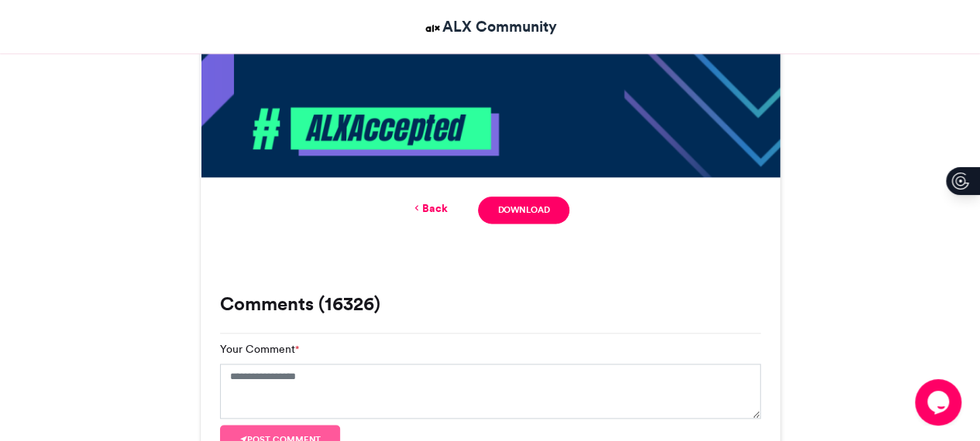 The width and height of the screenshot is (980, 441). Describe the element at coordinates (523, 210) in the screenshot. I see `a: Download` at that location.